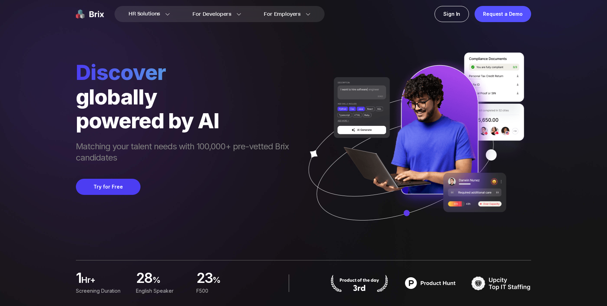 The width and height of the screenshot is (607, 306). I want to click on span: For Developers, so click(212, 14).